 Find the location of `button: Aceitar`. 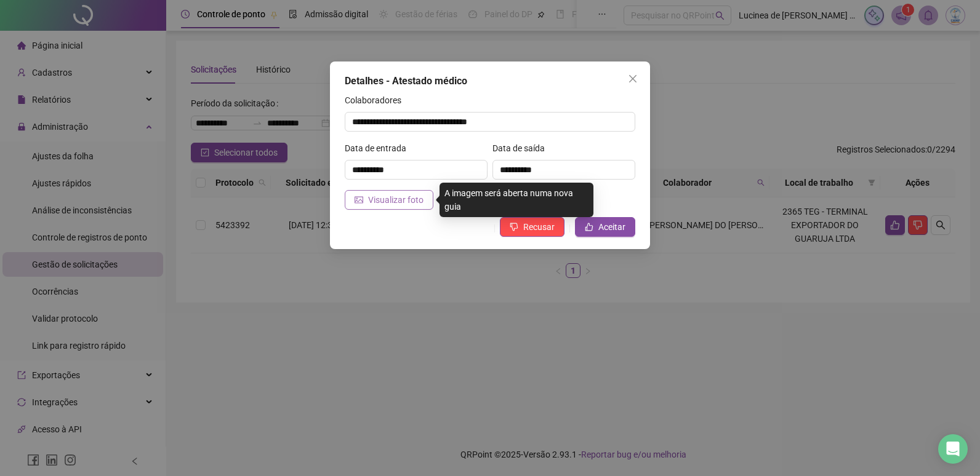

button: Aceitar is located at coordinates (605, 227).